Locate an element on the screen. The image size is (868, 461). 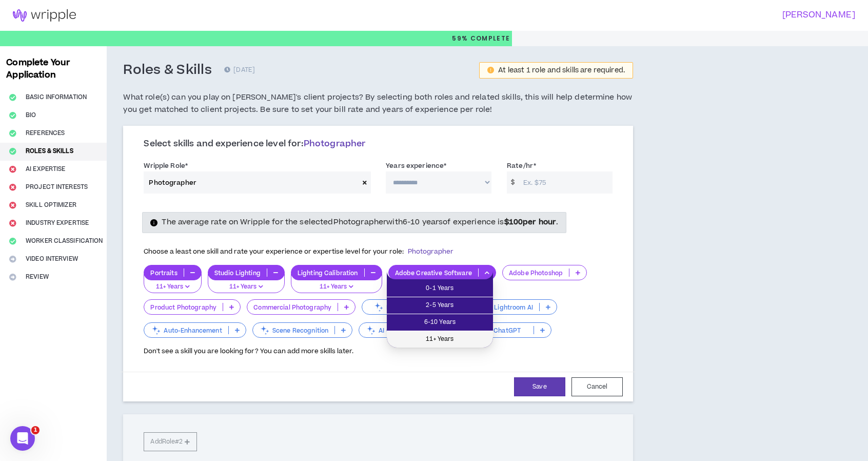
p: AI Color Correction is located at coordinates (401, 330).